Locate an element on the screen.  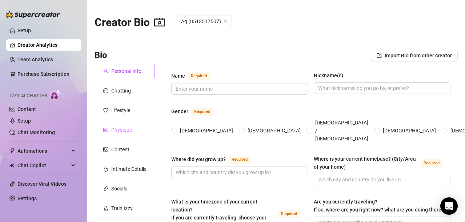
span: Izzy AI Chatter is located at coordinates (28, 96).